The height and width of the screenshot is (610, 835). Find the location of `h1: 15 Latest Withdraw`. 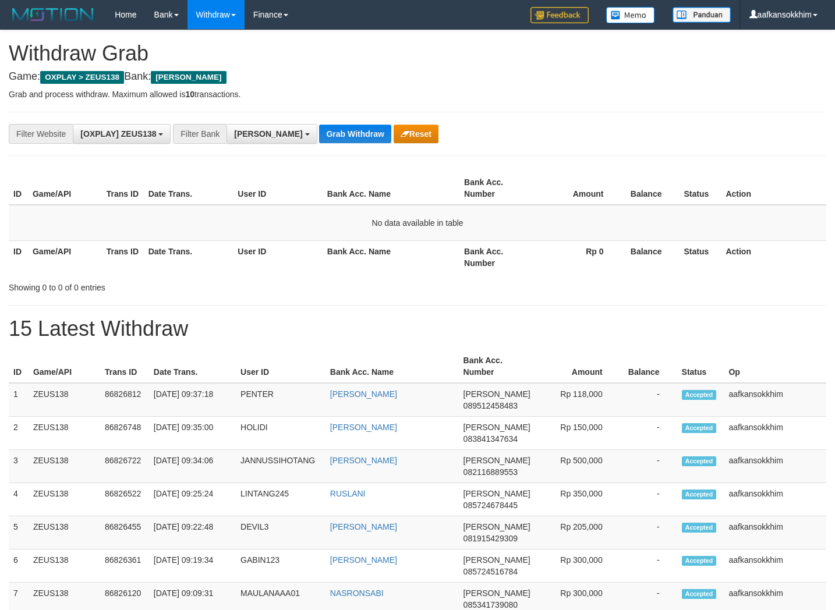

h1: 15 Latest Withdraw is located at coordinates (417, 329).